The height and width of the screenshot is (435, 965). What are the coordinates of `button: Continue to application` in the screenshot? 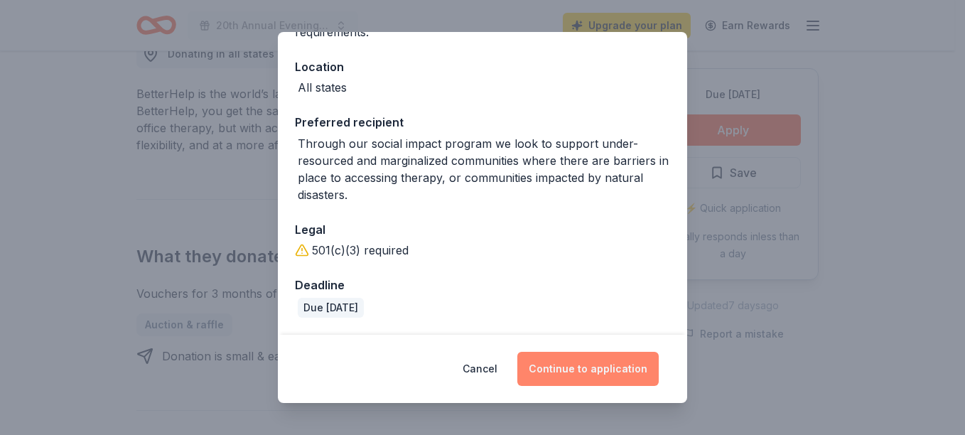 It's located at (588, 369).